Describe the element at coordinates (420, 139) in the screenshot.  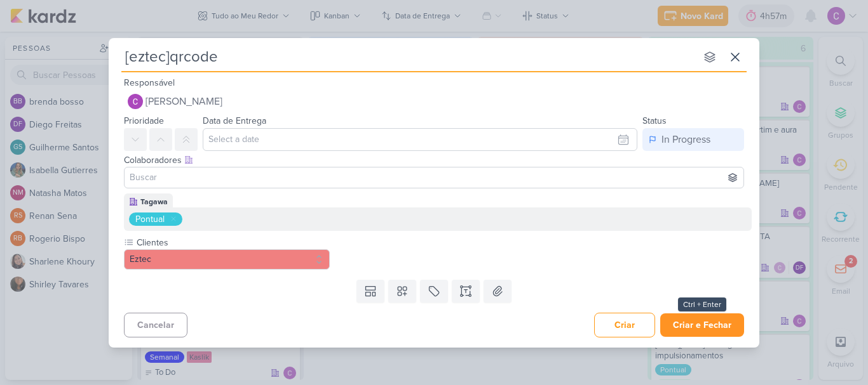
I see `input: Select a date` at that location.